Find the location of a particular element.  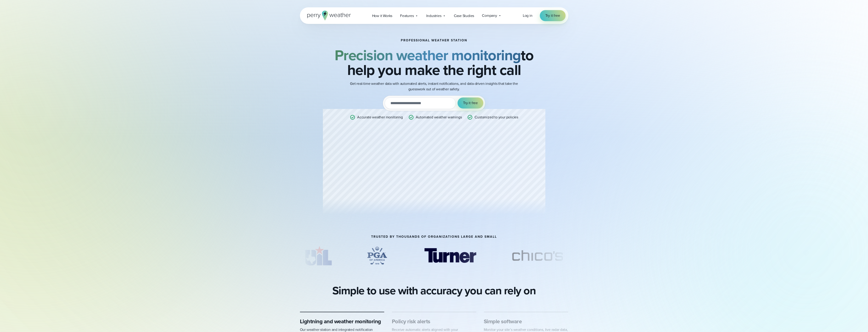

span: Industries is located at coordinates (434, 16).